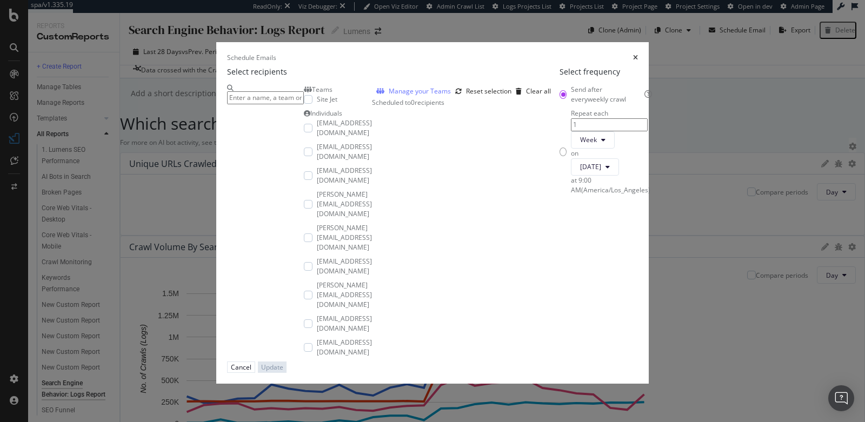  I want to click on div: Scheduled to 0 recipients, so click(412, 103).